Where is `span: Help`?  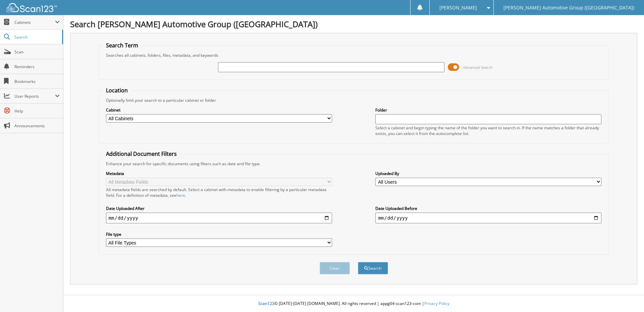 span: Help is located at coordinates (37, 111).